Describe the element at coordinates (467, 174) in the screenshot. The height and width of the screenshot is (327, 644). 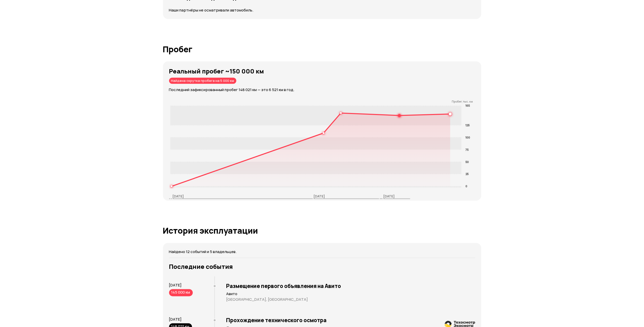
I see `tspan: 25` at that location.